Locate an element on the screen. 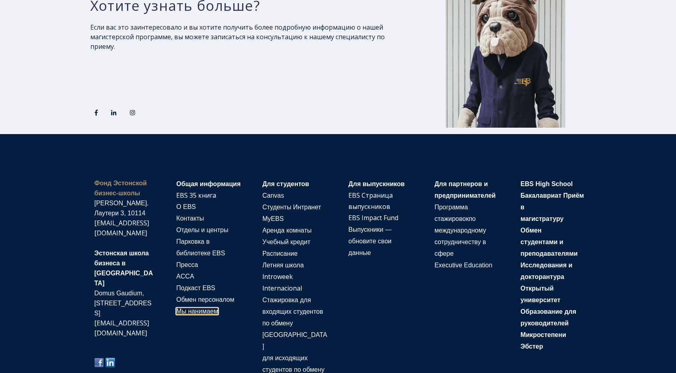 Image resolution: width=676 pixels, height=373 pixels. font: О EBS is located at coordinates (186, 206).